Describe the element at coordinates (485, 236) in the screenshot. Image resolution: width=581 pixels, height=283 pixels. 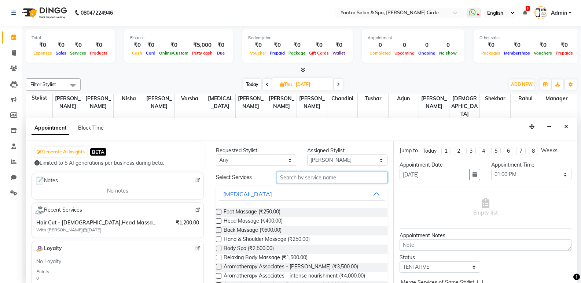
I see `div: Appointment Notes` at that location.